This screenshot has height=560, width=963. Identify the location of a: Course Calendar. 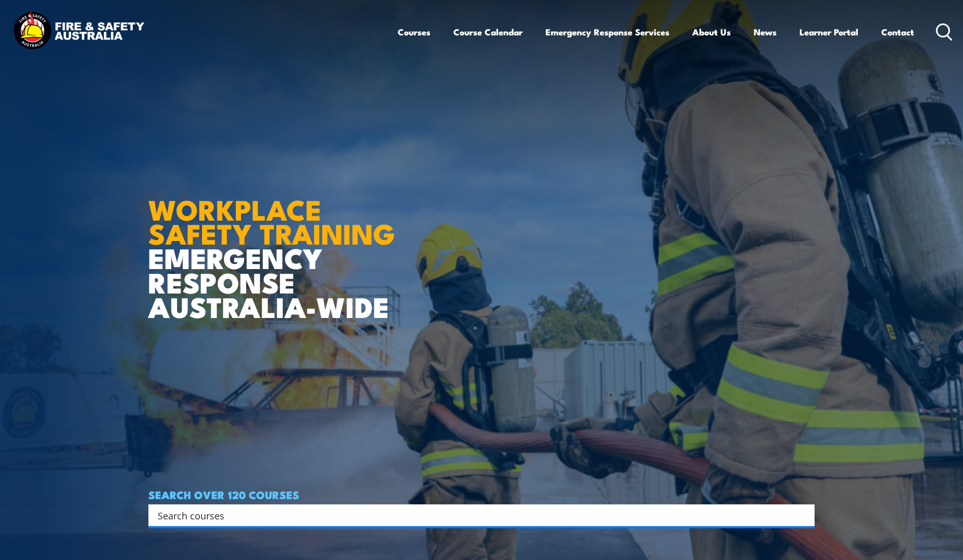
(488, 32).